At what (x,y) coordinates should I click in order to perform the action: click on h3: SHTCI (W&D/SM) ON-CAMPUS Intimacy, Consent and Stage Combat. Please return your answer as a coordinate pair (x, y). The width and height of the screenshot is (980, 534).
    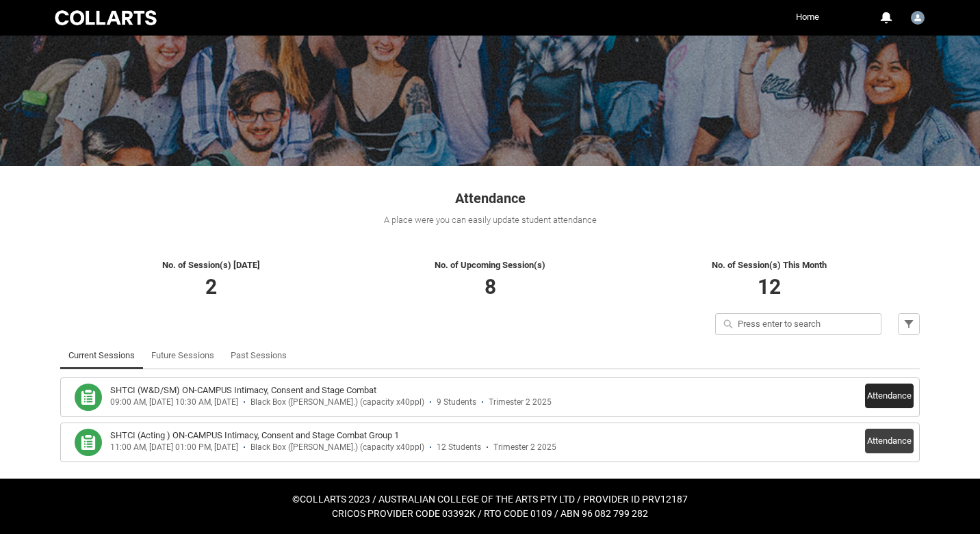
    Looking at the image, I should click on (243, 390).